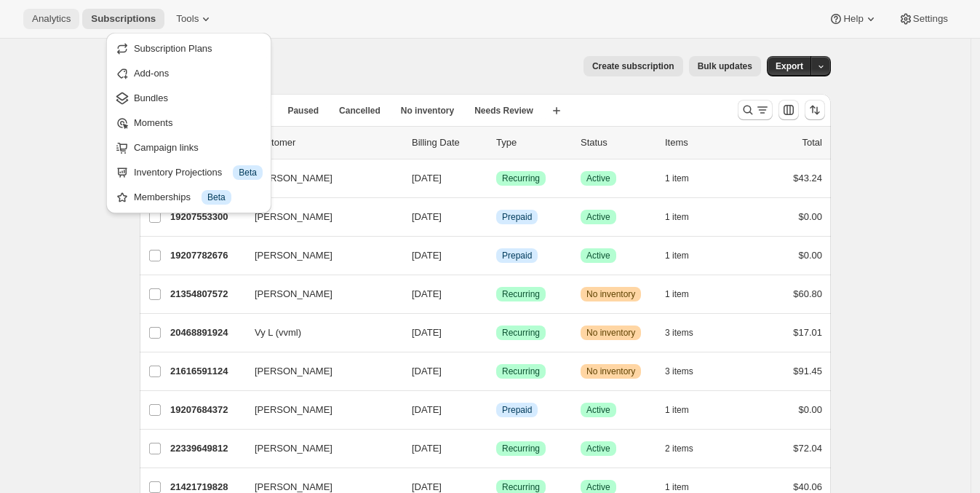  I want to click on p: 22339649812, so click(207, 448).